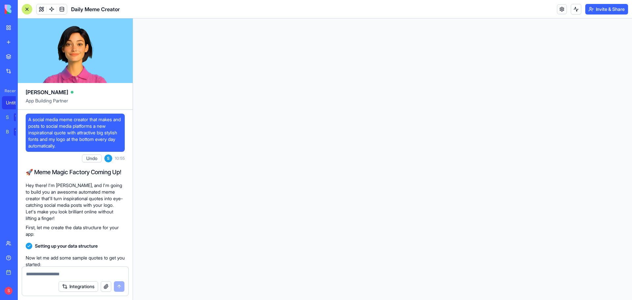 Image resolution: width=632 pixels, height=300 pixels. What do you see at coordinates (75, 231) in the screenshot?
I see `p: First, let me create the data structure for your app:` at bounding box center [75, 231].